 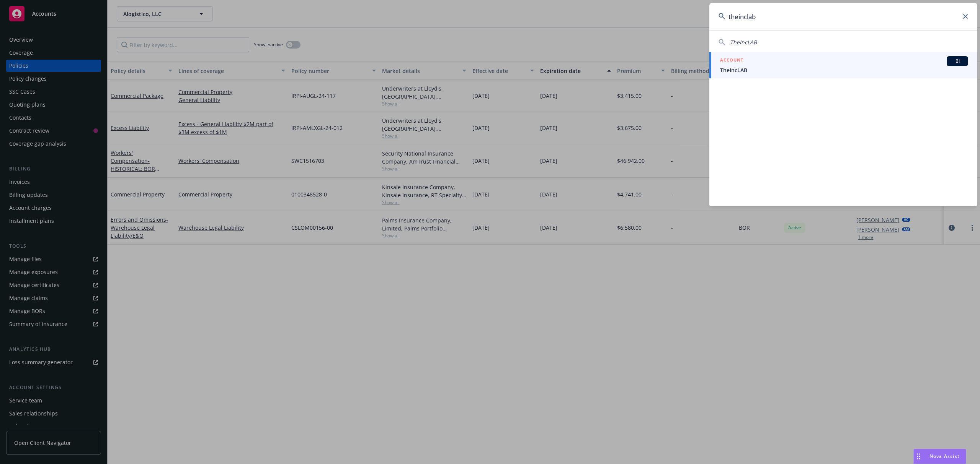 What do you see at coordinates (732, 61) in the screenshot?
I see `h5: ACCOUNT` at bounding box center [732, 61].